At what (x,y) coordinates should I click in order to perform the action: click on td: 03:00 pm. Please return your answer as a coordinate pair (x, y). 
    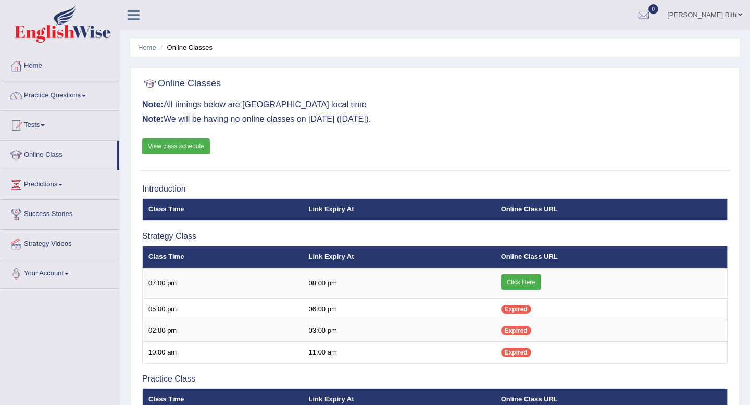
    Looking at the image, I should click on (399, 331).